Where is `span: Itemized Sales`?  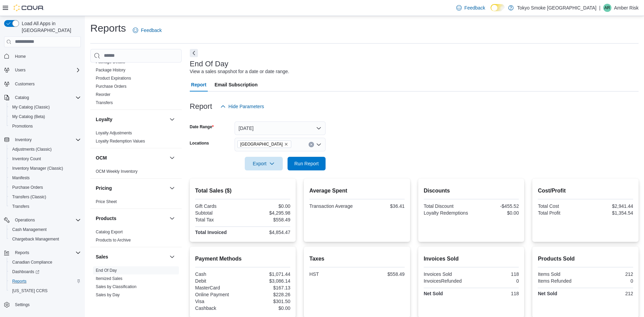
span: Itemized Sales is located at coordinates (109, 279).